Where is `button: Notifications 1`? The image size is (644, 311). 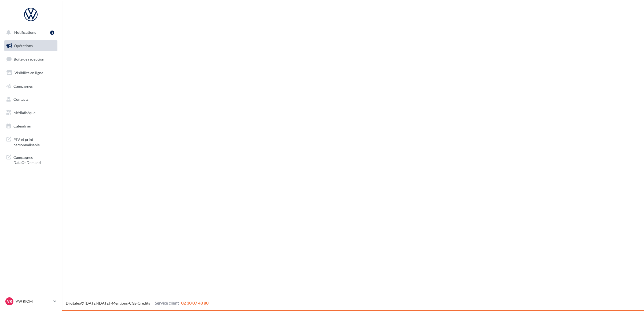
button: Notifications 1 is located at coordinates (30, 32).